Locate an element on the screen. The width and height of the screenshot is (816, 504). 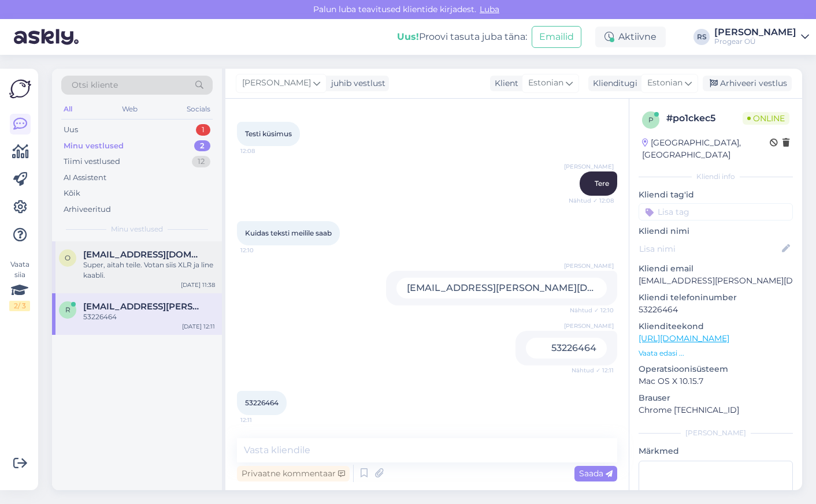
div: Kliendi info is located at coordinates (715, 177).